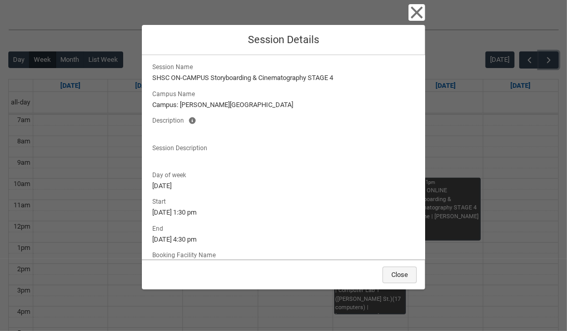 This screenshot has width=567, height=331. I want to click on span: Session Name, so click(175, 66).